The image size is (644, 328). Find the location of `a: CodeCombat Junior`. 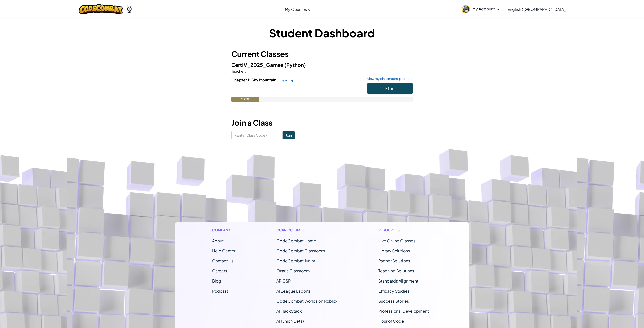

a: CodeCombat Junior is located at coordinates (296, 260).